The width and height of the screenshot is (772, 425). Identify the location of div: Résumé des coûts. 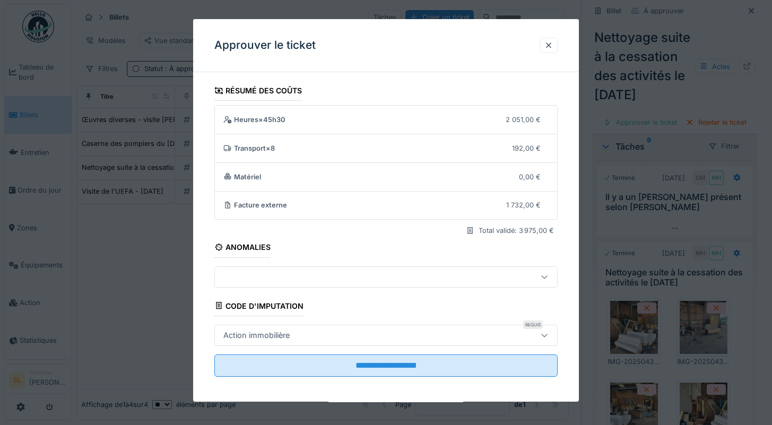
(258, 92).